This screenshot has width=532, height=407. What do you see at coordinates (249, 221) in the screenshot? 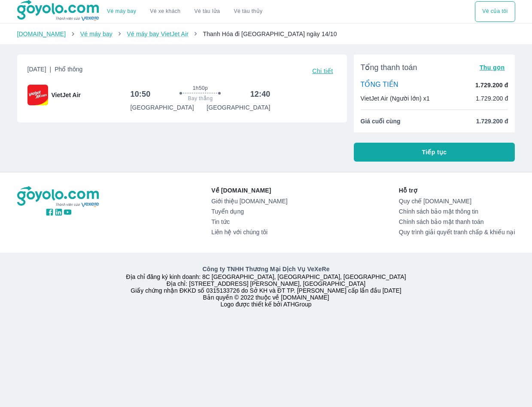
I see `a: Tin tức` at bounding box center [249, 221].